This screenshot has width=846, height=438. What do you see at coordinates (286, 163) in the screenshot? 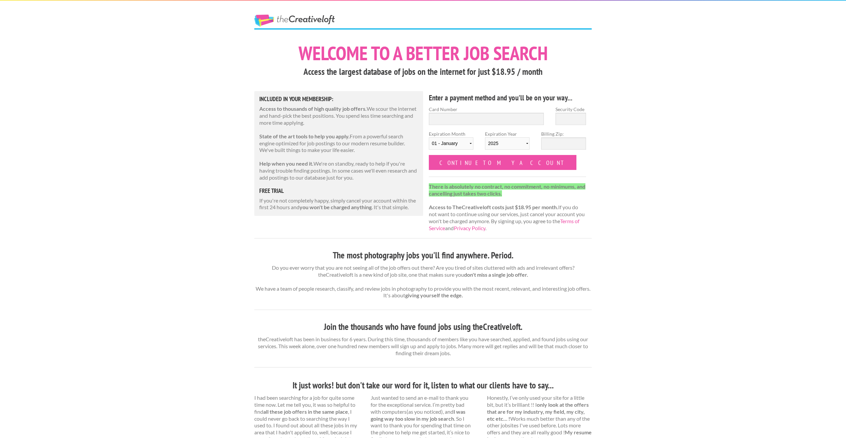
I see `strong: Help when you need it.` at bounding box center [286, 163].